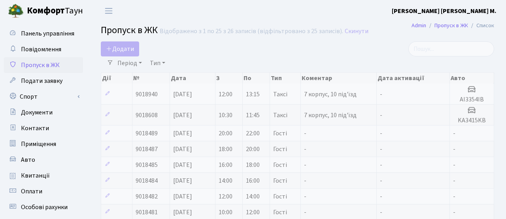  What do you see at coordinates (413, 78) in the screenshot?
I see `th: Дата активації` at bounding box center [413, 78].